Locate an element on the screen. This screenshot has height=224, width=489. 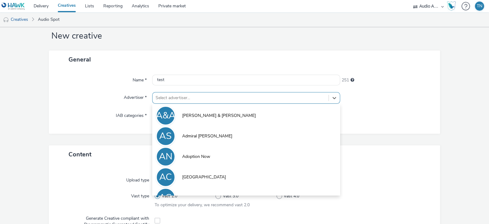
span: American Golf is located at coordinates (195, 197).